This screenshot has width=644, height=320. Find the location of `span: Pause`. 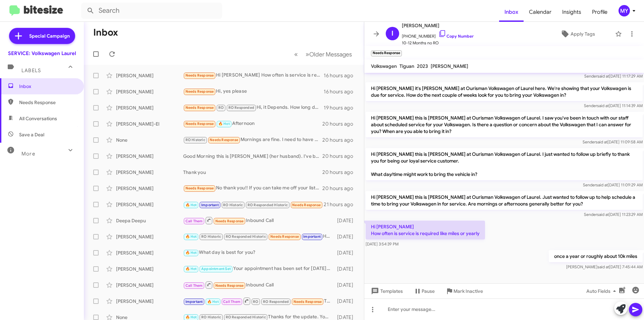

span: Pause is located at coordinates (428, 291).